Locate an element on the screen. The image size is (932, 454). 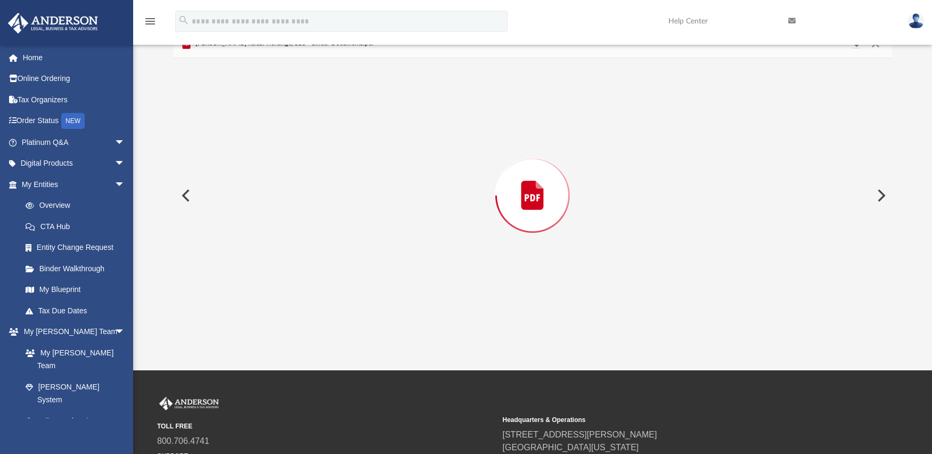
a: Client Referrals is located at coordinates (75, 421).